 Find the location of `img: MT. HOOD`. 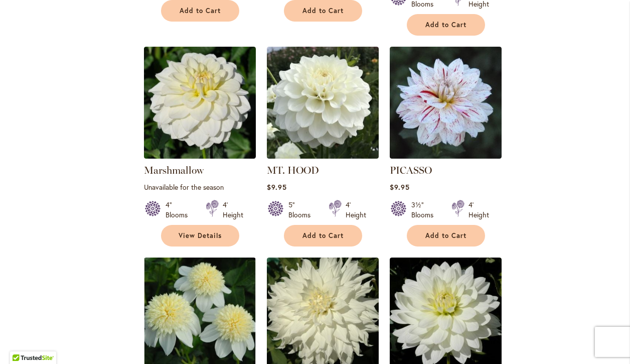

img: MT. HOOD is located at coordinates (322, 102).